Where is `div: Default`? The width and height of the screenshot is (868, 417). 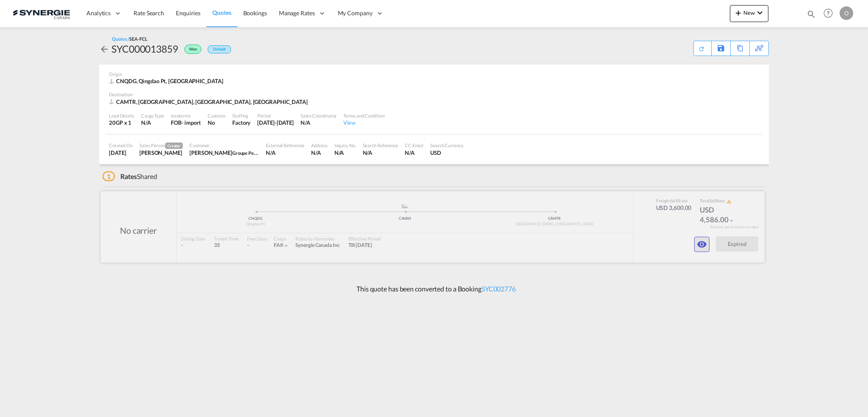
div: Default is located at coordinates (219, 49).